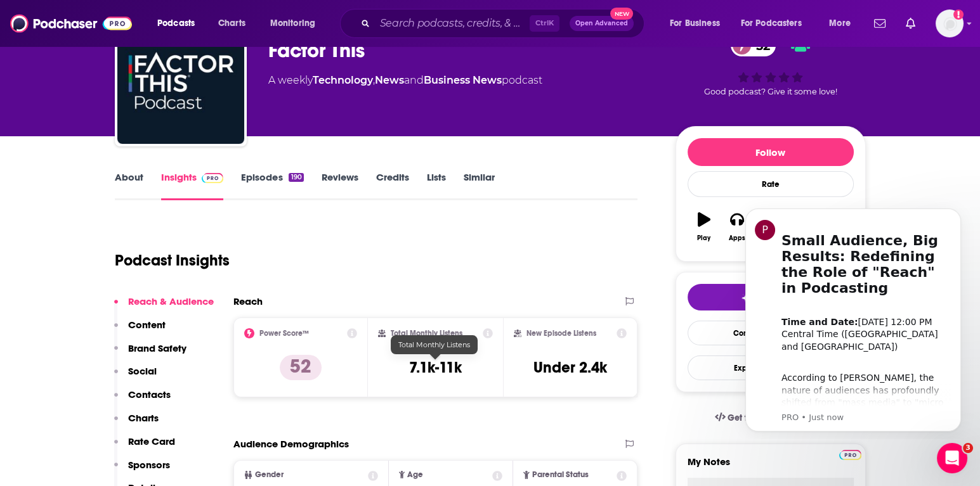 This screenshot has width=980, height=486. I want to click on span: and, so click(413, 80).